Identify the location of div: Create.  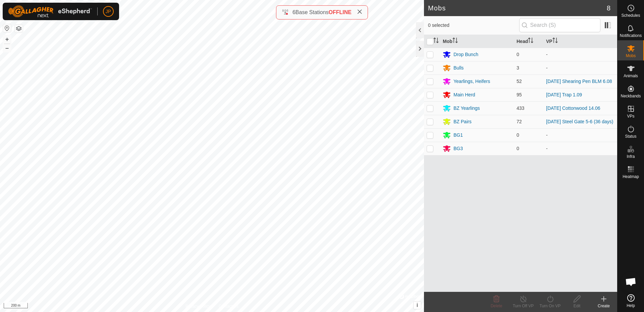
(603, 306).